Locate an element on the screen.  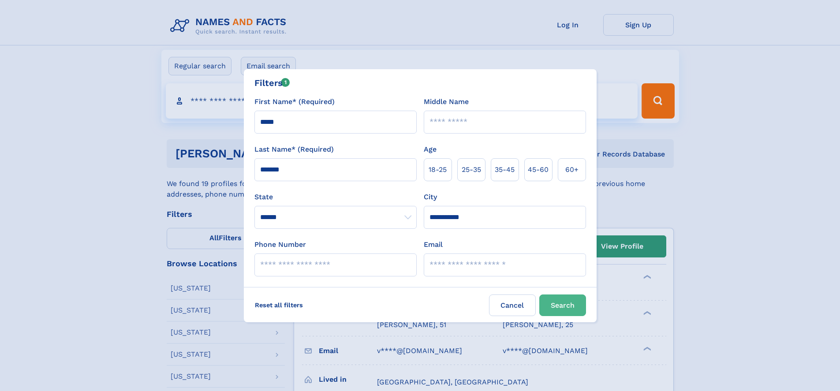
span: 45‑60 is located at coordinates (538, 170).